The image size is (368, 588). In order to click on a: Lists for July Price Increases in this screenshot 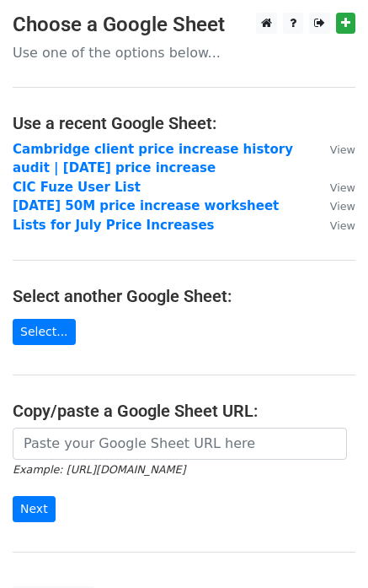, I will do `click(114, 225)`.